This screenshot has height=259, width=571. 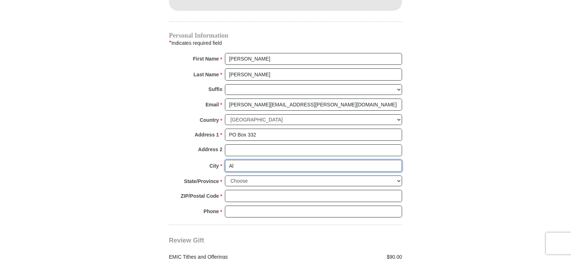 What do you see at coordinates (212, 105) in the screenshot?
I see `strong: Email` at bounding box center [212, 105].